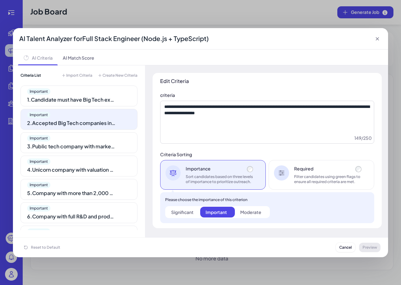 Image resolution: width=401 pixels, height=285 pixels. What do you see at coordinates (267, 154) in the screenshot?
I see `div: Criteria Sorting` at bounding box center [267, 154].